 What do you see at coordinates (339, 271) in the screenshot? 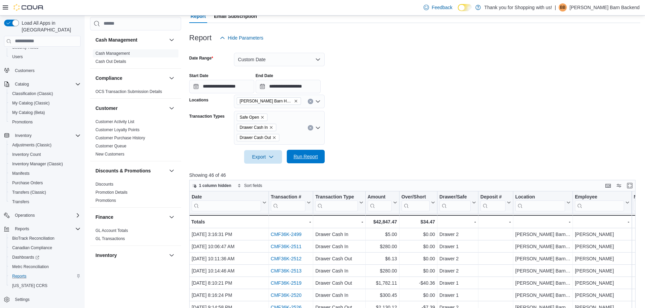
I see `div: Drawer Cash In` at bounding box center [339, 271].